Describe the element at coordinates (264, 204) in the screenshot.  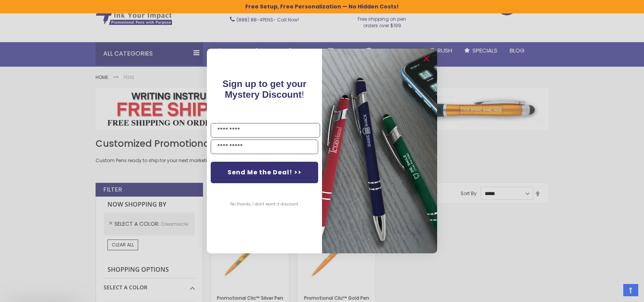
I see `button: No thanks, I don't want a discount.` at that location.